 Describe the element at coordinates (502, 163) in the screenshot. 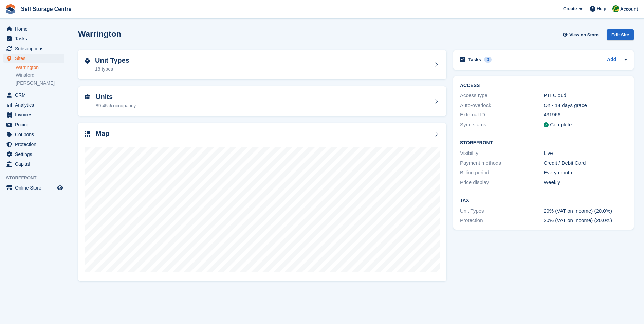

I see `div: Payment methods` at that location.